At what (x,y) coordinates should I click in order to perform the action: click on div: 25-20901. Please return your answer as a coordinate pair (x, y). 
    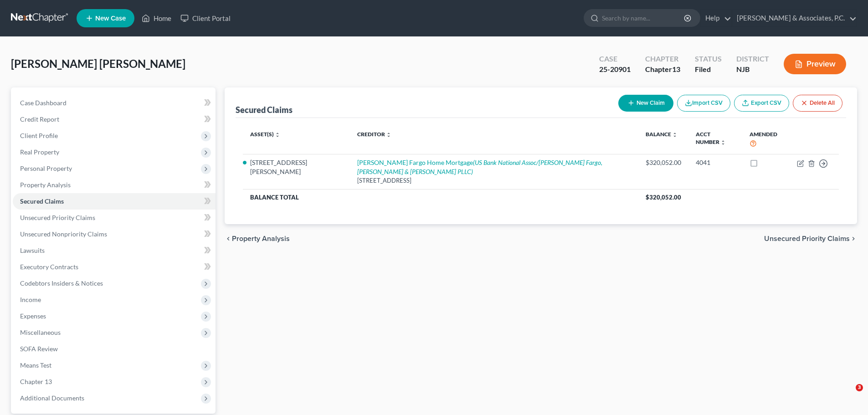
    Looking at the image, I should click on (614, 69).